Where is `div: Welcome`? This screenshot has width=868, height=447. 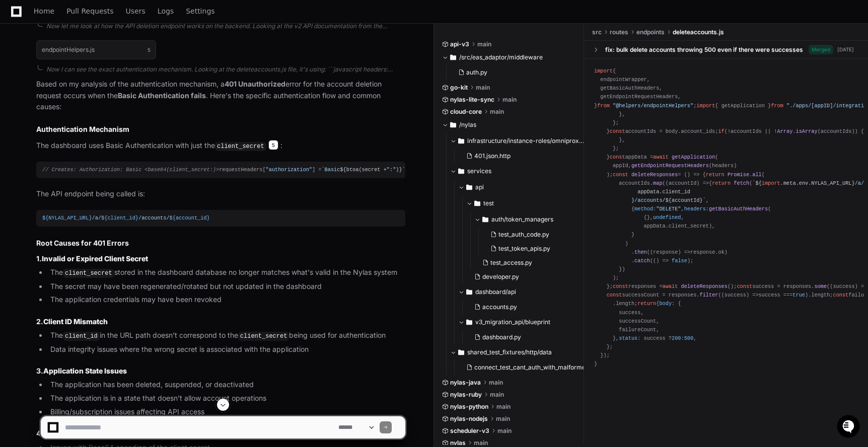 div: Welcome is located at coordinates (97, 48).